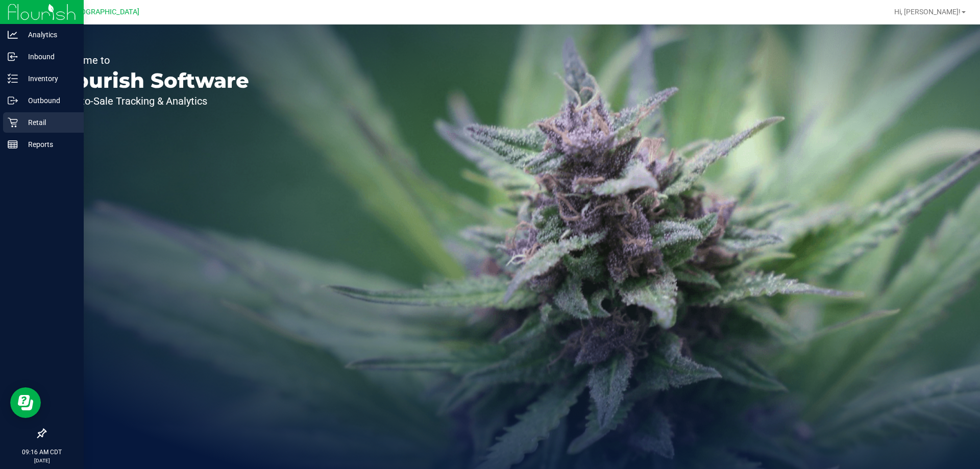  Describe the element at coordinates (152, 60) in the screenshot. I see `p: Welcome to` at that location.